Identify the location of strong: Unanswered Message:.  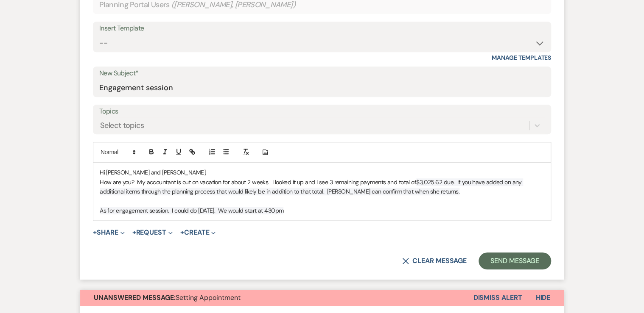
(134, 298).